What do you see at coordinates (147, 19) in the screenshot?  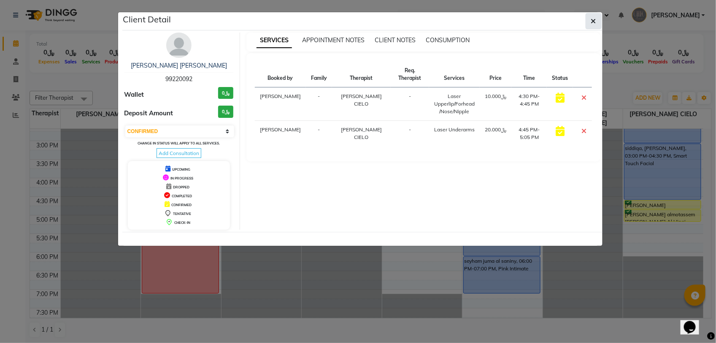 I see `h5: Client Detail` at bounding box center [147, 19].